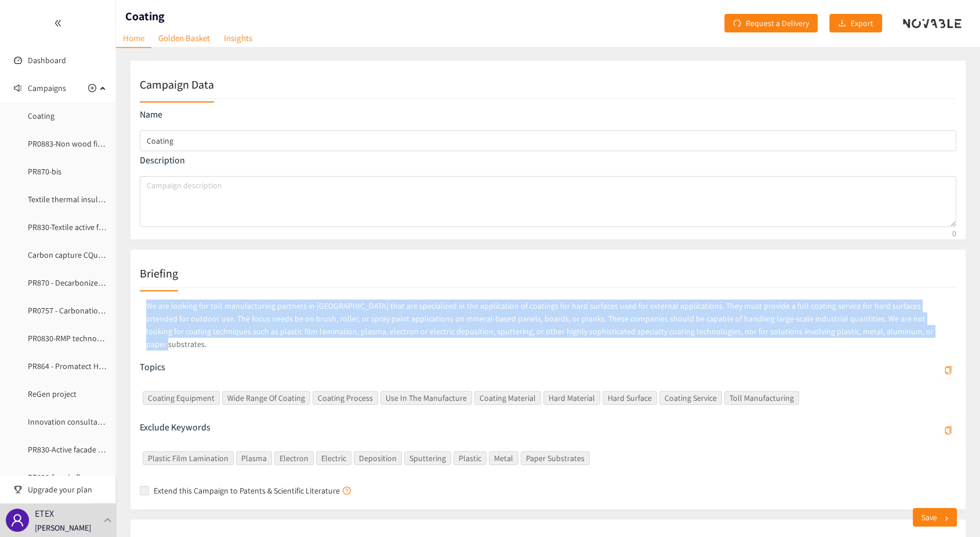 The image size is (980, 537). Describe the element at coordinates (69, 255) in the screenshot. I see `a: Carbon capture CQuerry` at that location.